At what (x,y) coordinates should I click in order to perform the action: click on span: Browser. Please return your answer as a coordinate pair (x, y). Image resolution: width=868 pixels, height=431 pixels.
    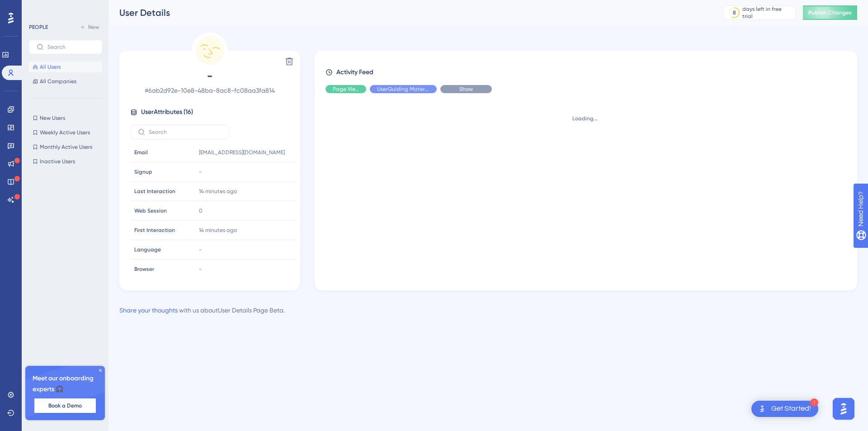
    Looking at the image, I should click on (144, 269).